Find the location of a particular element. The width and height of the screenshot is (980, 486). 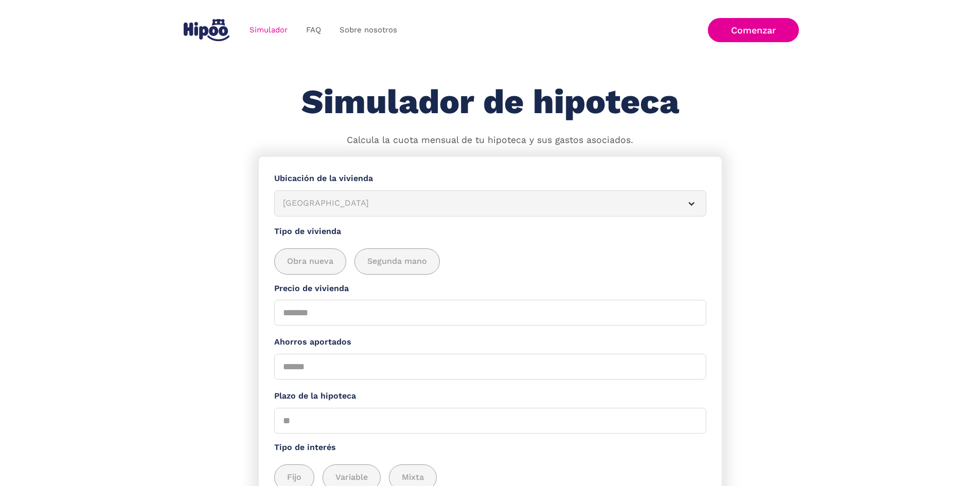

span: Variable is located at coordinates (351, 478).